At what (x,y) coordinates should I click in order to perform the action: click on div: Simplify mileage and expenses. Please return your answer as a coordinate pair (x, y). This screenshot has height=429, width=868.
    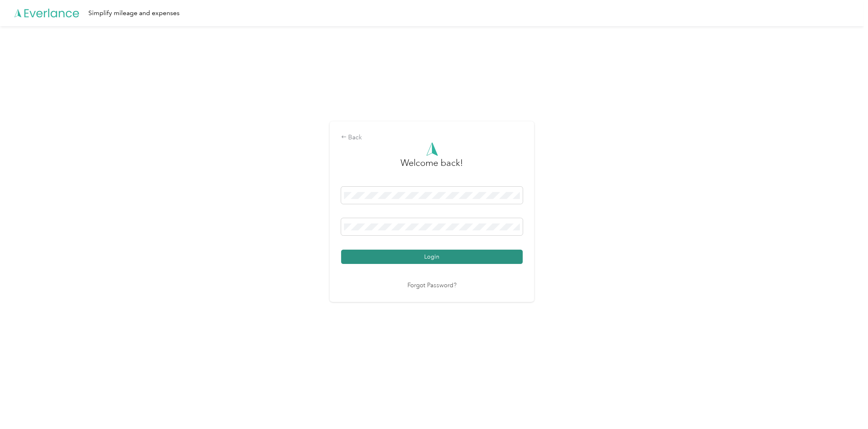
    Looking at the image, I should click on (134, 13).